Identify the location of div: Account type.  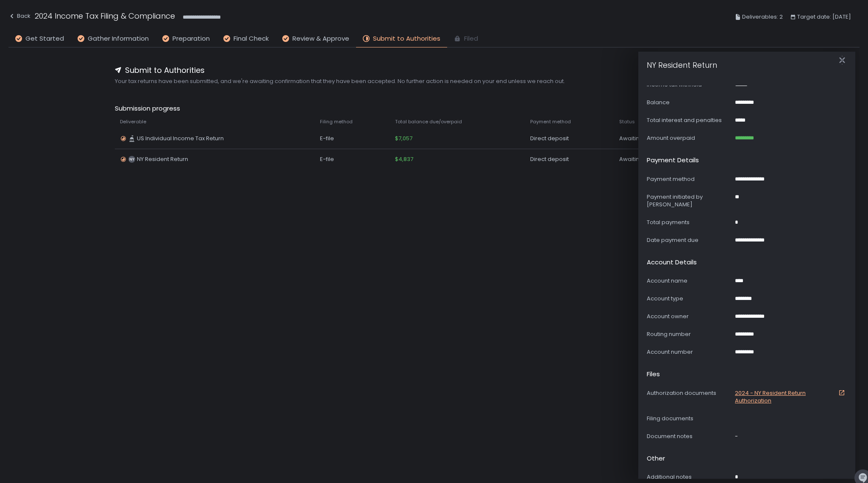
(689, 299).